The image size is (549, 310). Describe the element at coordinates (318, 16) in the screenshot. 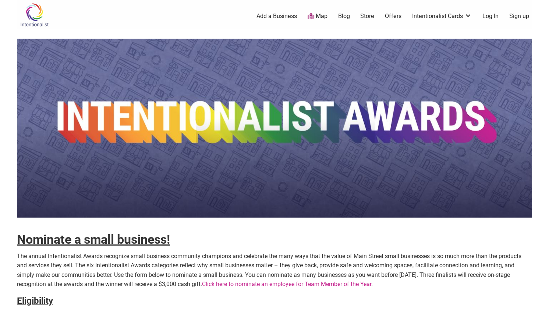

I see `a: Map` at that location.